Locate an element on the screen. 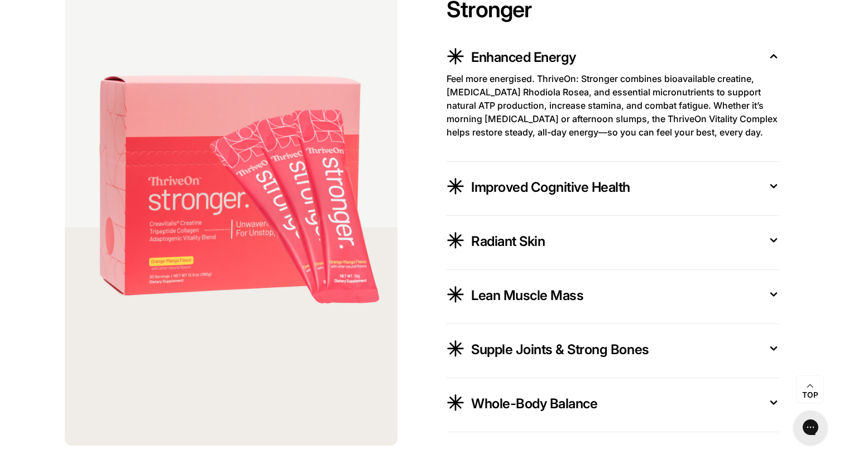 Image resolution: width=844 pixels, height=459 pixels. button: Enhanced Energy is located at coordinates (613, 59).